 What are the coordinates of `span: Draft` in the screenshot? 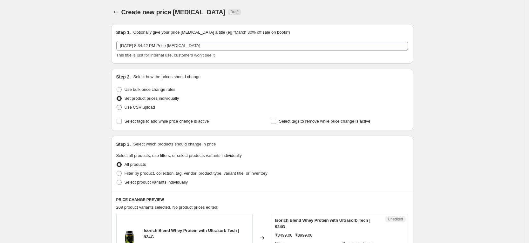 It's located at (234, 12).